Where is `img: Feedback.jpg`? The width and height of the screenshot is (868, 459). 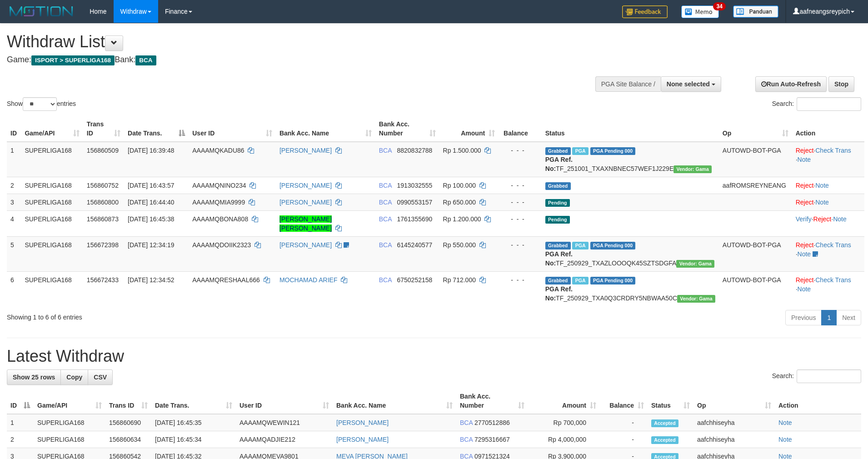 img: Feedback.jpg is located at coordinates (644, 12).